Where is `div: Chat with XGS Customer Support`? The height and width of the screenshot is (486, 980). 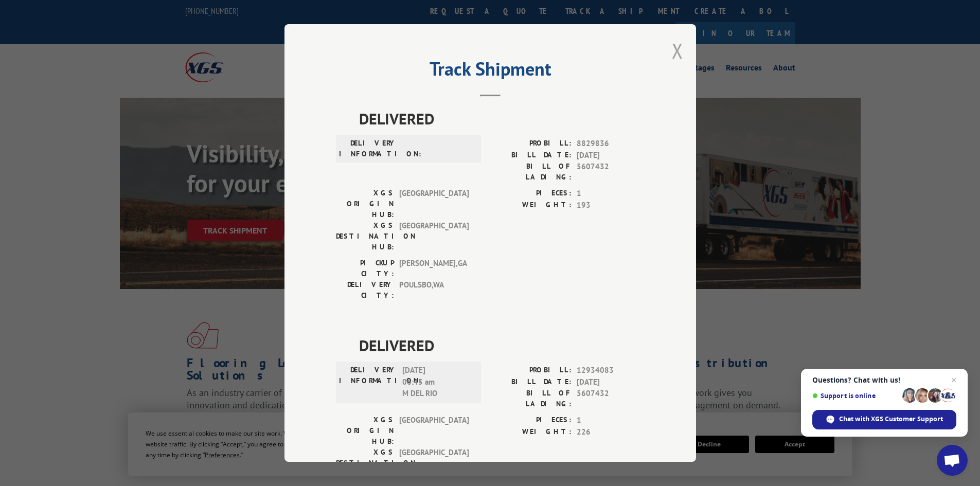
div: Chat with XGS Customer Support is located at coordinates (884, 420).